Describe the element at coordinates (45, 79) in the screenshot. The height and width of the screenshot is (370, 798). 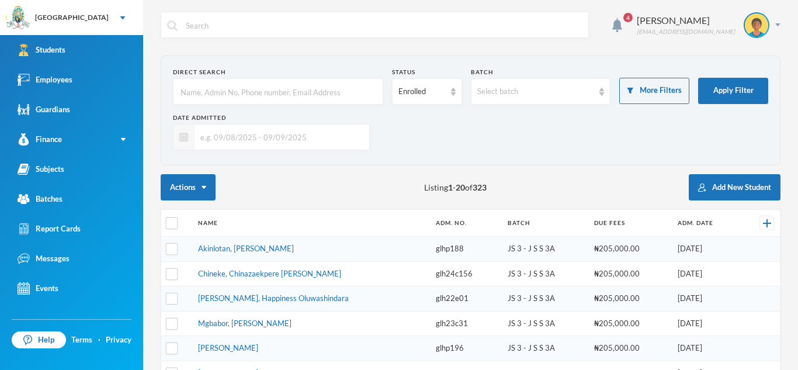
I see `div: Employees` at that location.